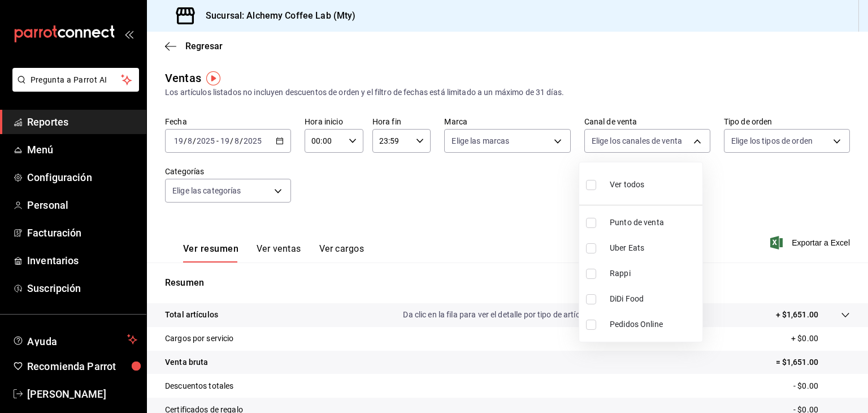 This screenshot has width=868, height=413. What do you see at coordinates (213, 78) in the screenshot?
I see `img: Tooltip marker` at bounding box center [213, 78].